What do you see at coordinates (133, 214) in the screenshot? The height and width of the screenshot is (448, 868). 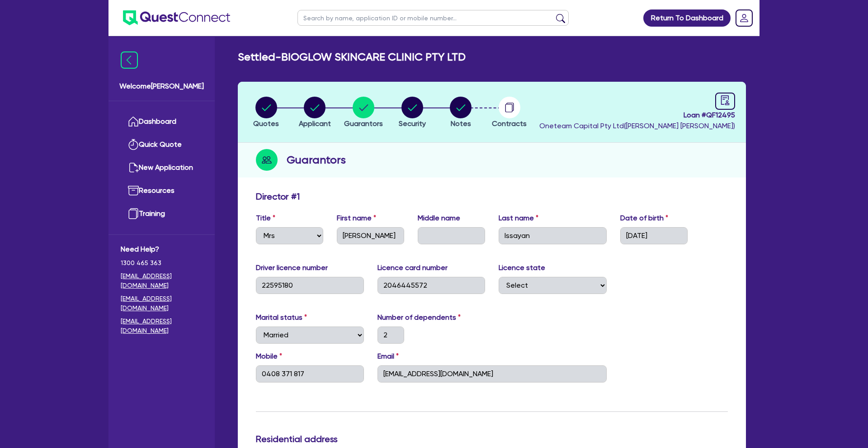 I see `img: training` at bounding box center [133, 214].